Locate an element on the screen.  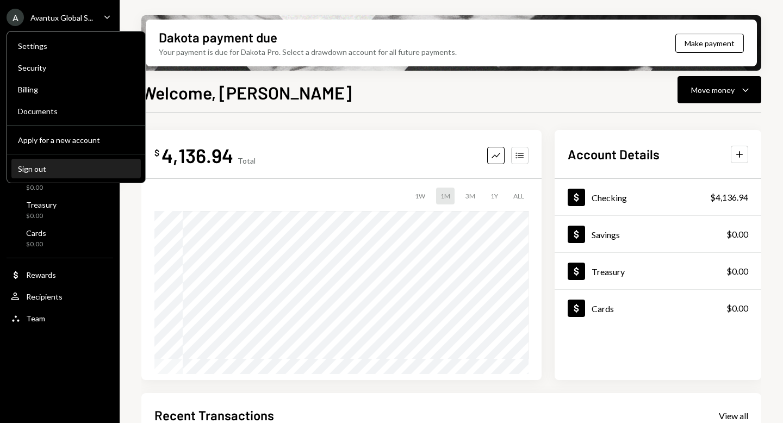
div: Settings is located at coordinates (76, 46).